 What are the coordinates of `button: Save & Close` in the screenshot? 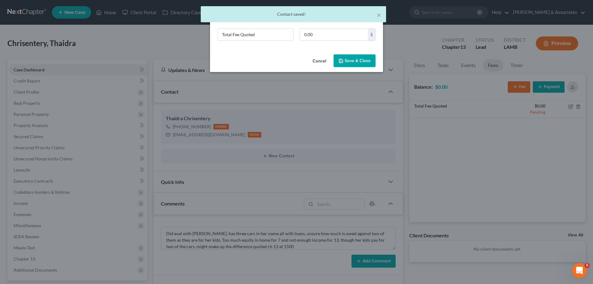 It's located at (354, 61).